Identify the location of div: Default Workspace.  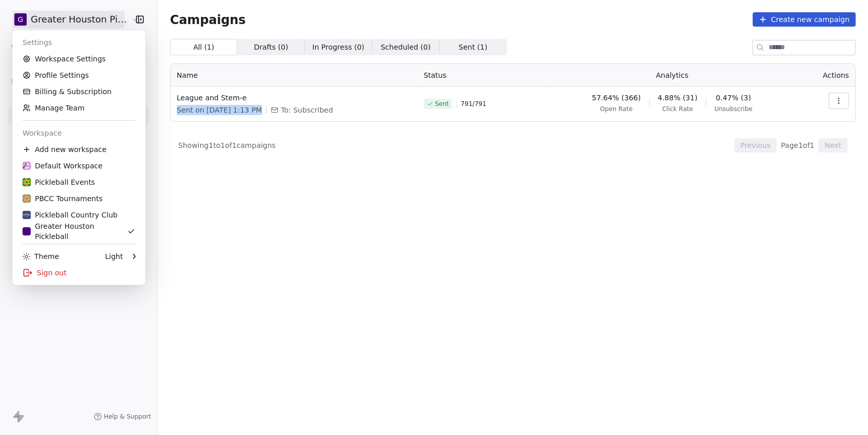
(63, 166).